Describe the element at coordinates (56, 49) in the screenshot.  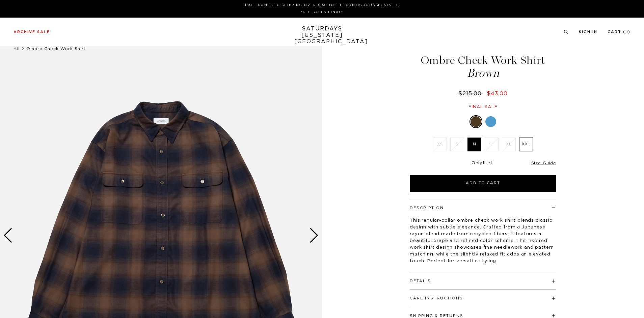
I see `span: Ombre Check Work Shirt` at that location.